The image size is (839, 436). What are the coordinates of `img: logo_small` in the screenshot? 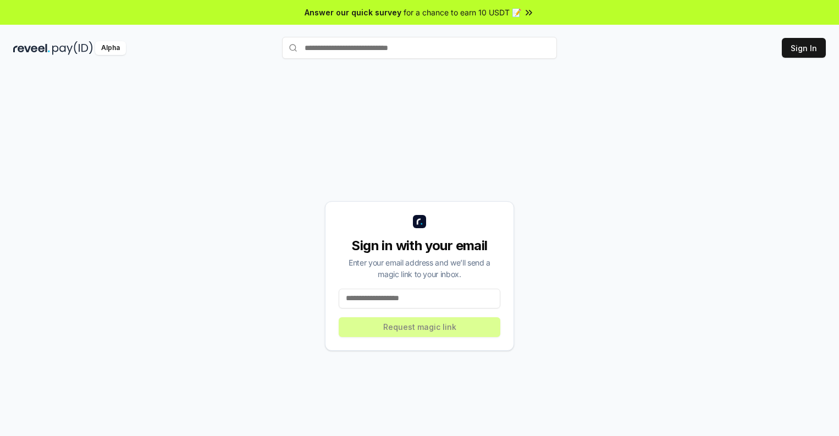 It's located at (419, 222).